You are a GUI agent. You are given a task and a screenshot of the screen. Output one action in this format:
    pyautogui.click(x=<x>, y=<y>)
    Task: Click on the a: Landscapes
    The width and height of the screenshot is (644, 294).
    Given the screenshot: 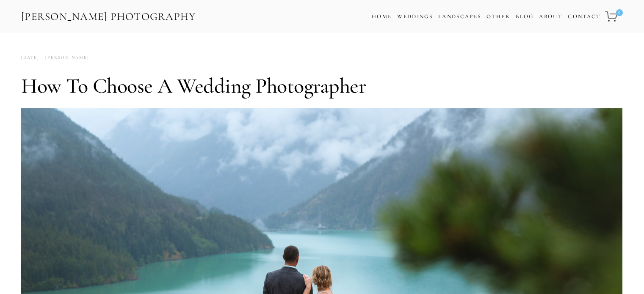 What is the action you would take?
    pyautogui.click(x=460, y=16)
    